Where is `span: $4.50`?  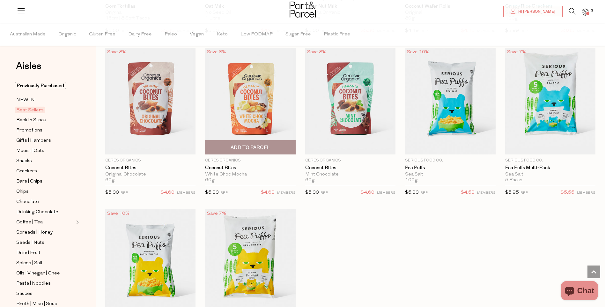 span: $4.50 is located at coordinates (468, 193).